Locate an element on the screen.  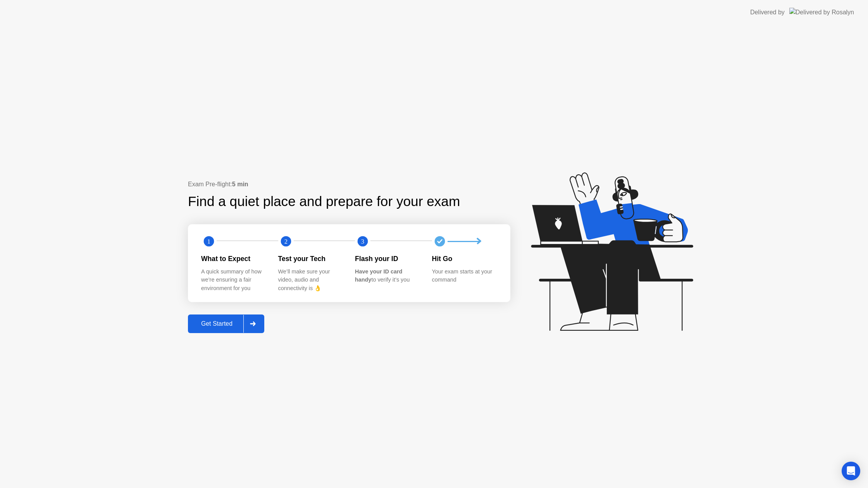
div: Find a quiet place and prepare for your exam is located at coordinates (324, 201).